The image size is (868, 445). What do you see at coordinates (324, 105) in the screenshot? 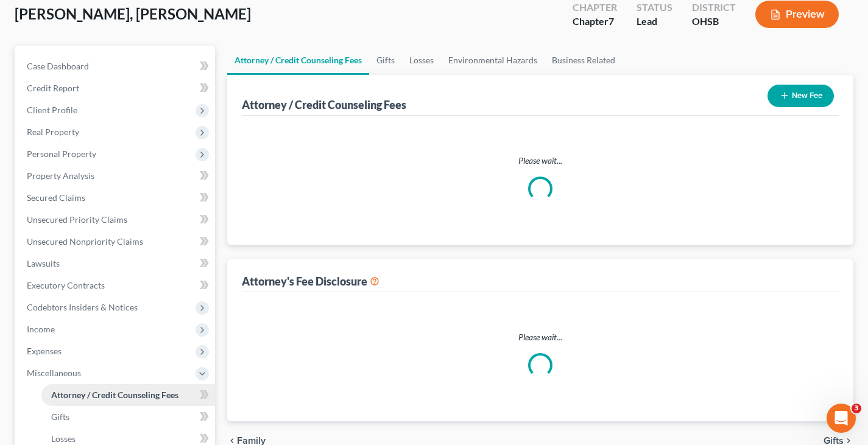
I see `div: Attorney / Credit Counseling Fees` at bounding box center [324, 105].